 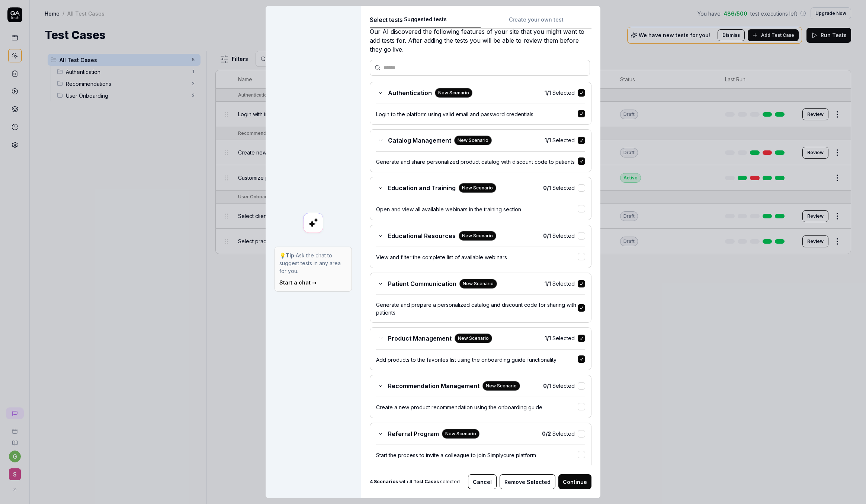 What do you see at coordinates (477, 257) in the screenshot?
I see `div: View and filter the complete list of available webinars` at bounding box center [477, 257].